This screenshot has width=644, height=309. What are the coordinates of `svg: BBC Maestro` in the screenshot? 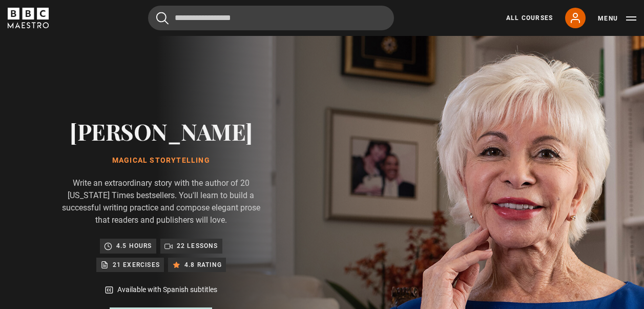 It's located at (28, 18).